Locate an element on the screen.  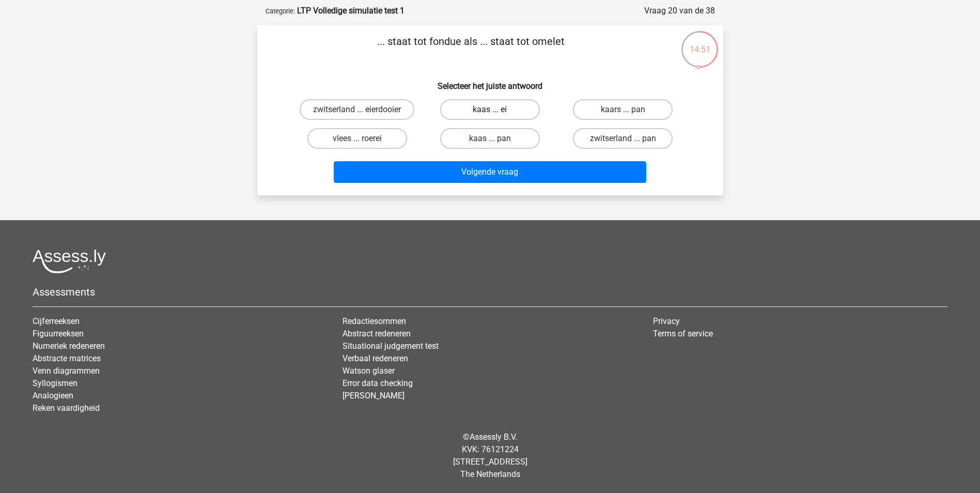
label: zwitserland ... pan is located at coordinates (623, 138).